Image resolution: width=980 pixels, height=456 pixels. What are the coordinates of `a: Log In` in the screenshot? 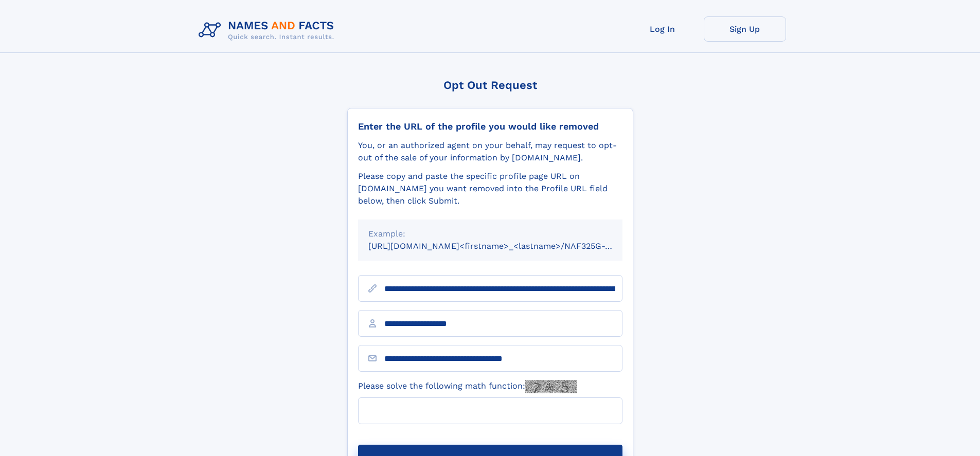 It's located at (663, 29).